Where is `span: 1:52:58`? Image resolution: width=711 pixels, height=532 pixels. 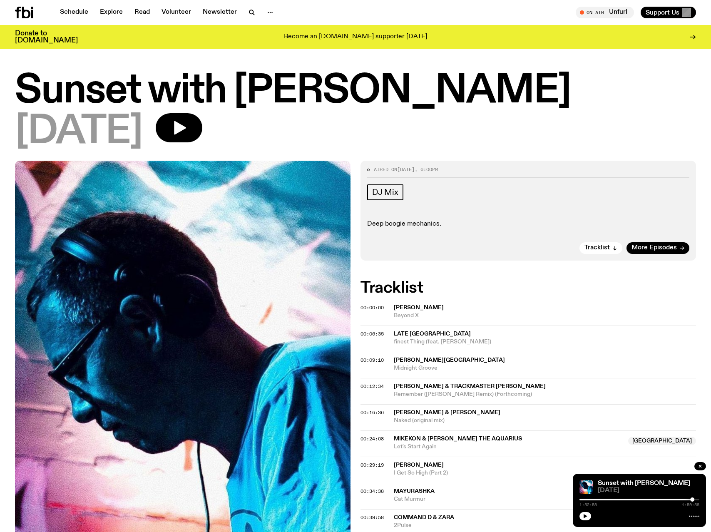
span: 1:52:58 is located at coordinates (588, 505).